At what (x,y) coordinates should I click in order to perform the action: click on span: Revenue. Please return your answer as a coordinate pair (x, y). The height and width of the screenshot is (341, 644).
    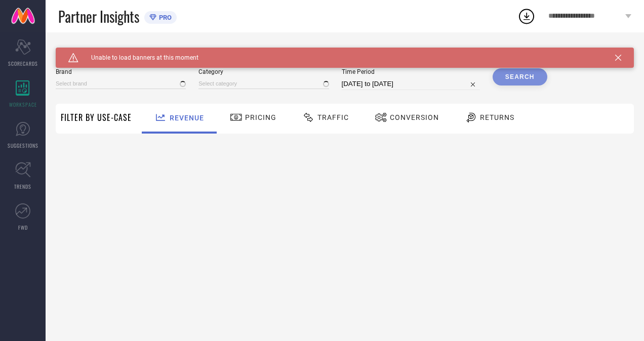
    Looking at the image, I should click on (187, 118).